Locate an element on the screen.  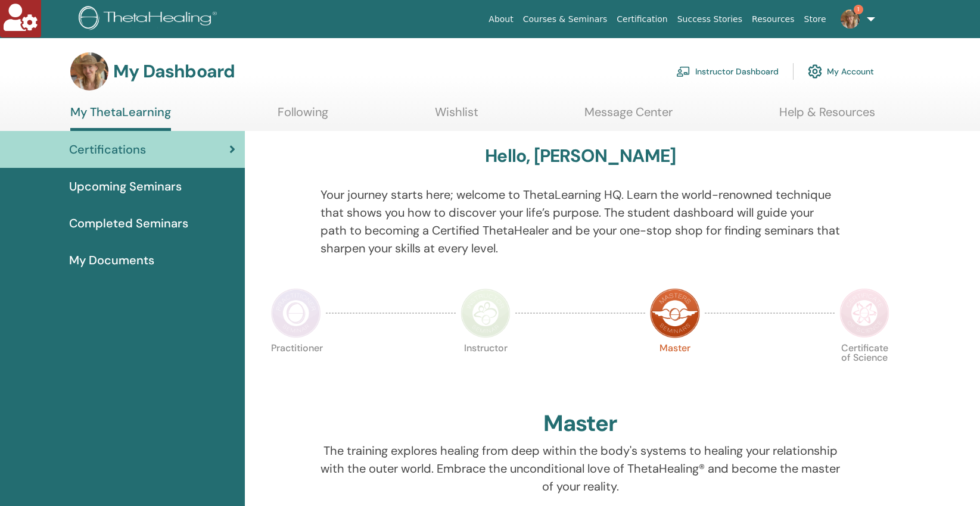
a: Certification is located at coordinates (641, 19).